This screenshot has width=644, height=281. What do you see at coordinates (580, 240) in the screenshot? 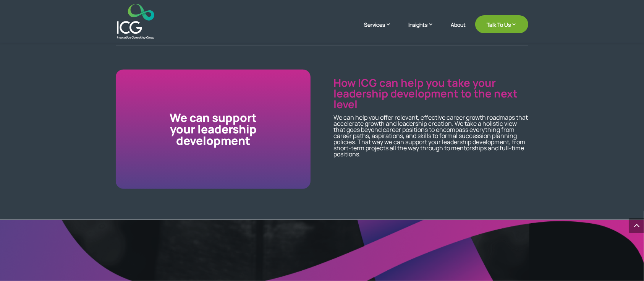
I see `div: Chat Widget` at bounding box center [580, 240].